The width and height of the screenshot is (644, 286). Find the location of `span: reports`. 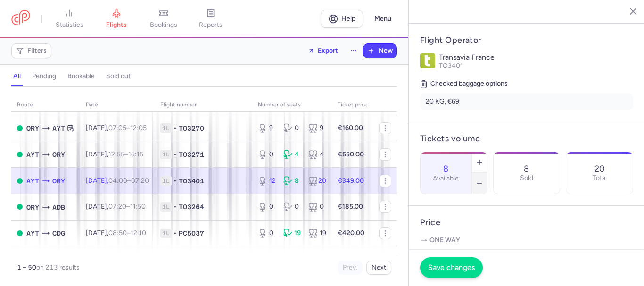

span: reports is located at coordinates (211, 25).